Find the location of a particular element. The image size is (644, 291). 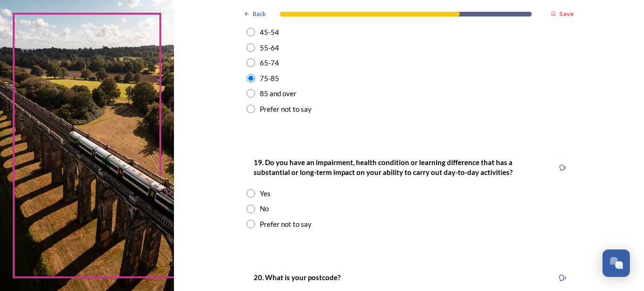

div: 85 and over is located at coordinates (278, 94).